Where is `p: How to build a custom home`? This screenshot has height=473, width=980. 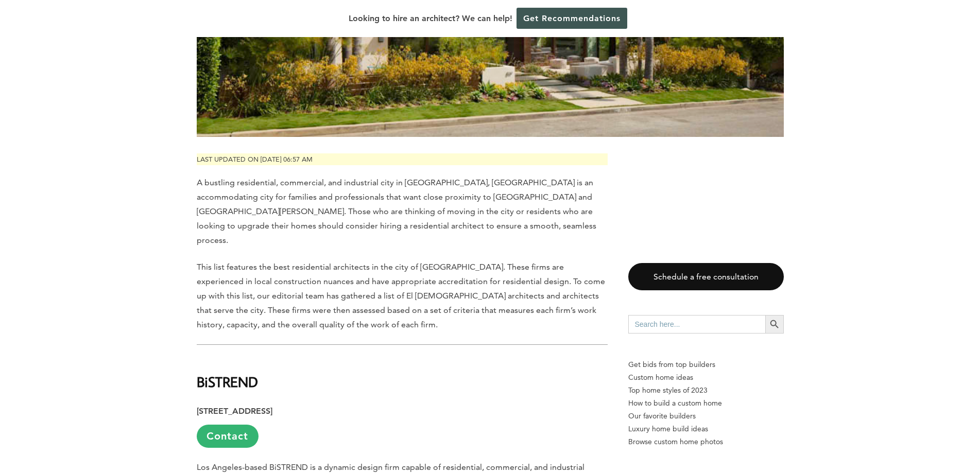
p: How to build a custom home is located at coordinates (706, 403).